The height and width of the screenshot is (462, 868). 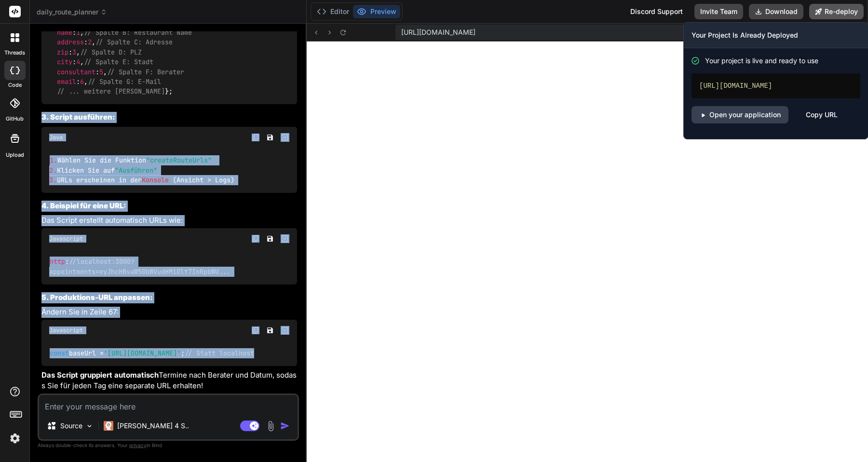 What do you see at coordinates (58, 262) in the screenshot?
I see `span: http` at bounding box center [58, 262].